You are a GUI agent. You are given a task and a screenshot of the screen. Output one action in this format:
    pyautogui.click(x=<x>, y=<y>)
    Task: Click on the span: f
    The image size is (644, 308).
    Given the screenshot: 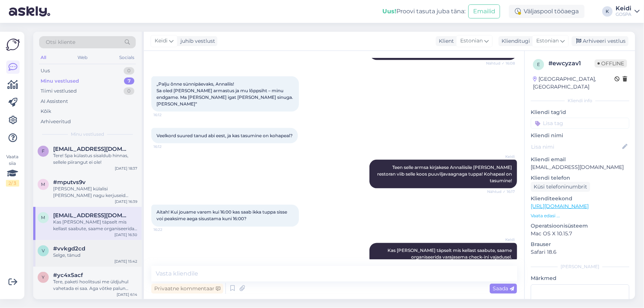 What is the action you would take?
    pyautogui.click(x=43, y=151)
    